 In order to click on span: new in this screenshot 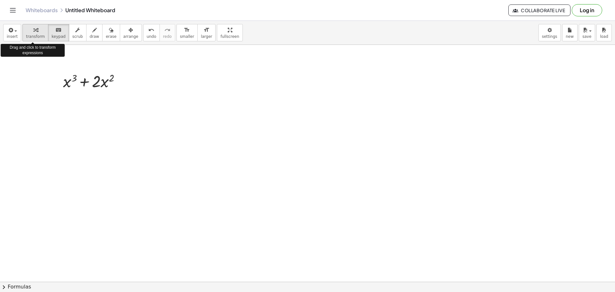, I will do `click(569, 37)`.